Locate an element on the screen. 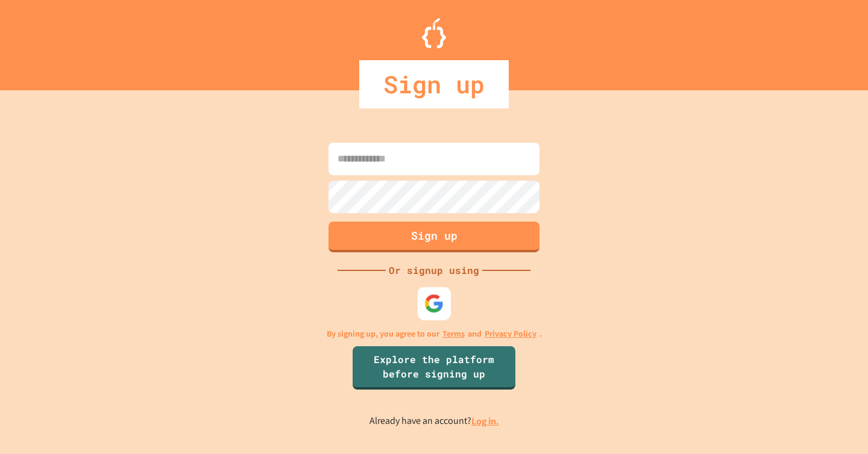 This screenshot has width=868, height=454. img: Logo.svg is located at coordinates (434, 33).